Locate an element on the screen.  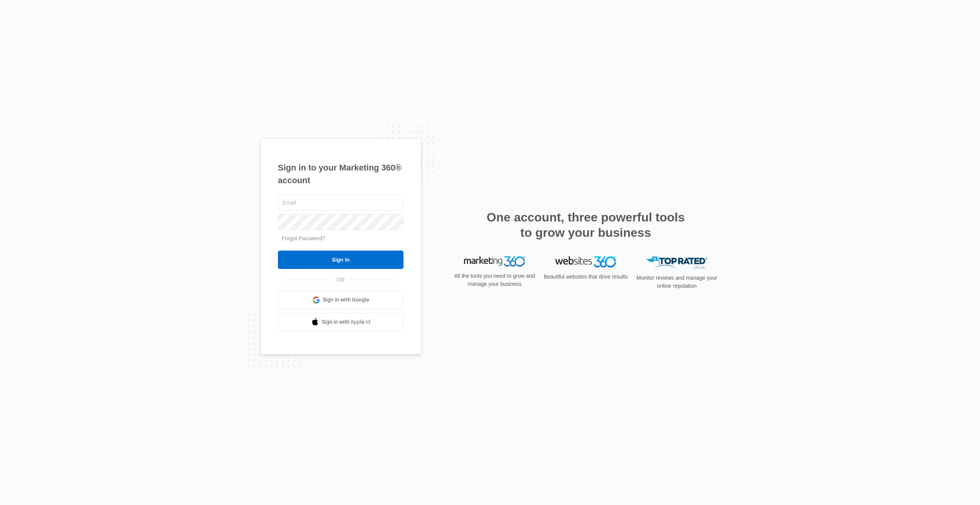
input: Sign In is located at coordinates (340, 260).